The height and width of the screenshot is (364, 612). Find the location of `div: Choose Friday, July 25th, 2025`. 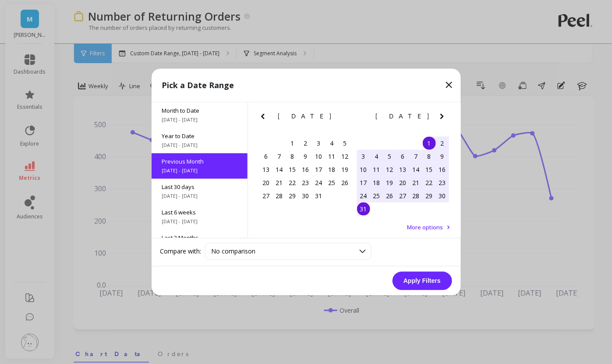

div: Choose Friday, July 25th, 2025 is located at coordinates (332, 183).